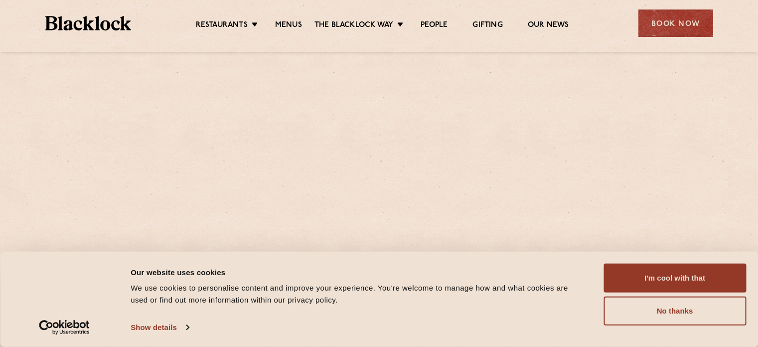 This screenshot has width=758, height=347. Describe the element at coordinates (289, 26) in the screenshot. I see `a: Menus` at that location.